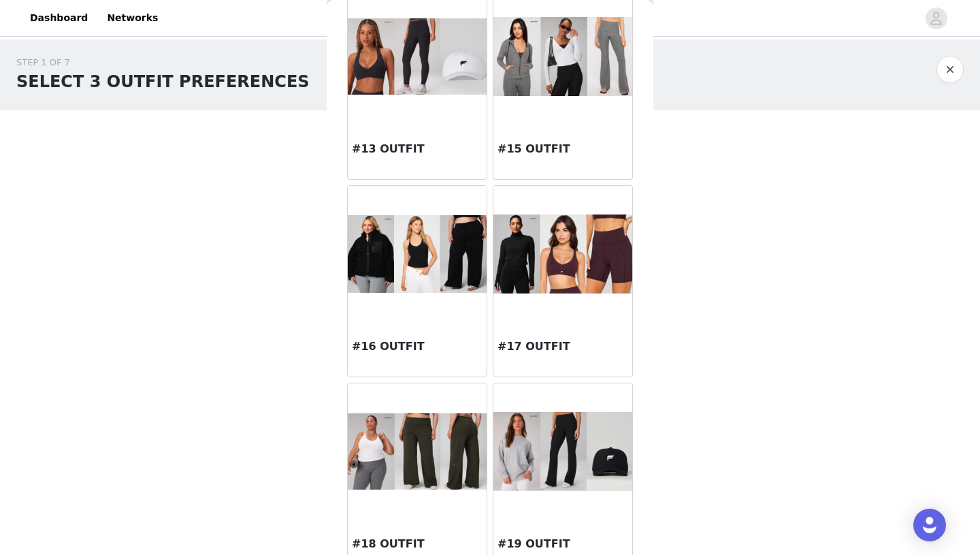 This screenshot has height=555, width=980. I want to click on h3: #16 OUTFIT, so click(418, 347).